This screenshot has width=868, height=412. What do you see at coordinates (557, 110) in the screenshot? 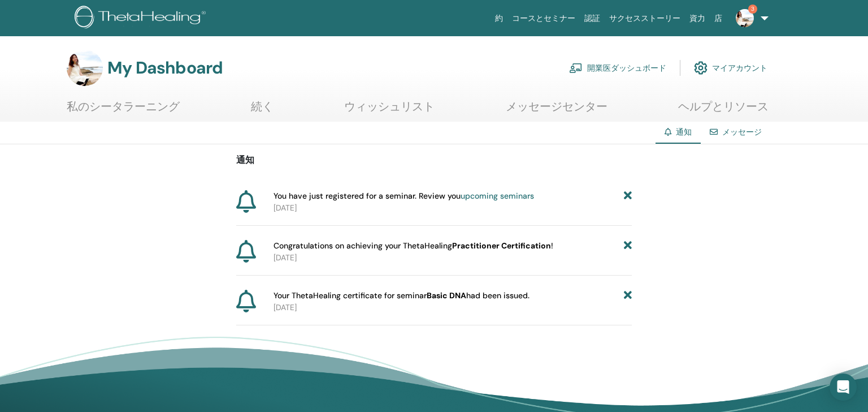
I see `a: メッセージセンター` at bounding box center [557, 110].